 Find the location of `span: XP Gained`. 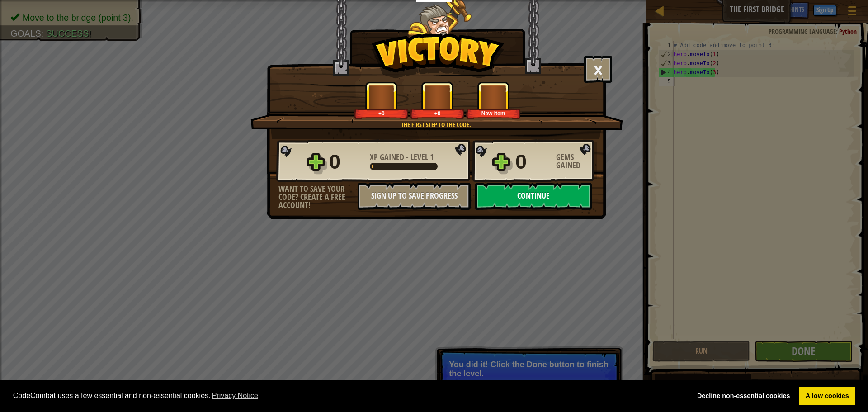

span: XP Gained is located at coordinates (388, 157).